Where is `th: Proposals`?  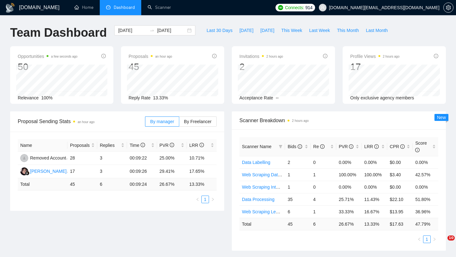 th: Proposals is located at coordinates (82, 145).